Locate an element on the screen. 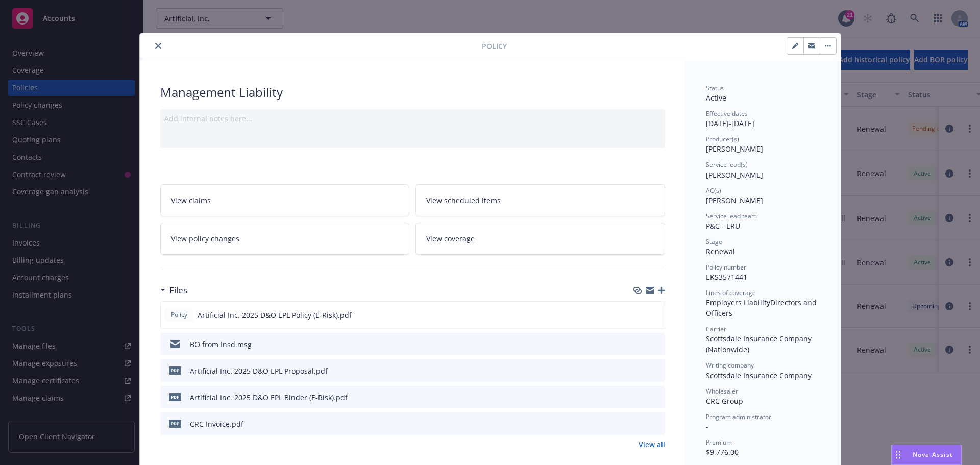 Image resolution: width=980 pixels, height=465 pixels. span: AC(s) is located at coordinates (713, 190).